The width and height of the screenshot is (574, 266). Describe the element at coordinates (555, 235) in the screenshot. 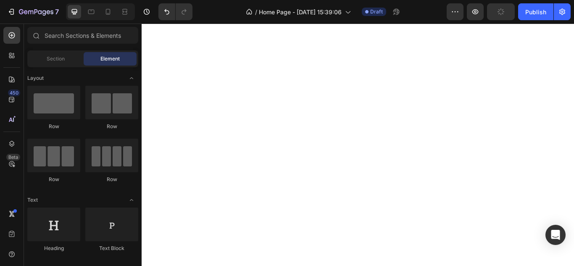

I see `div: Open Intercom Messenger` at that location.